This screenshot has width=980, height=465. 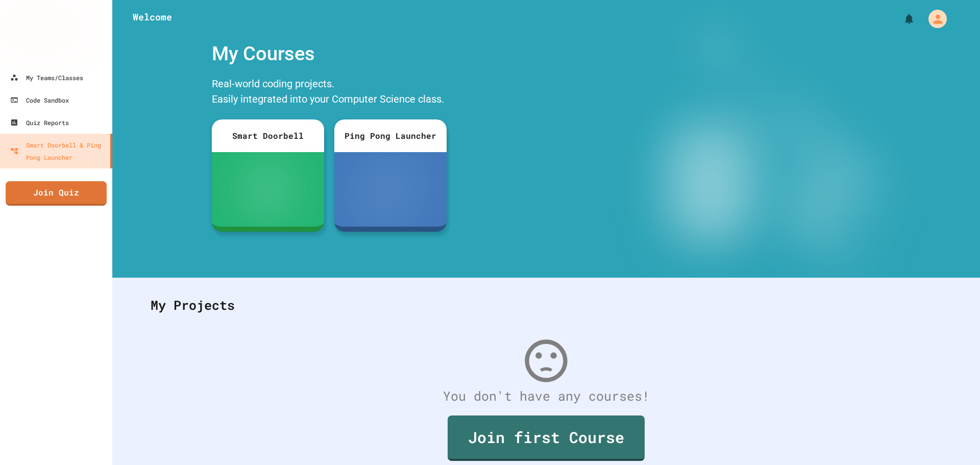 What do you see at coordinates (56, 23) in the screenshot?
I see `img: logo-orange.svg` at bounding box center [56, 23].